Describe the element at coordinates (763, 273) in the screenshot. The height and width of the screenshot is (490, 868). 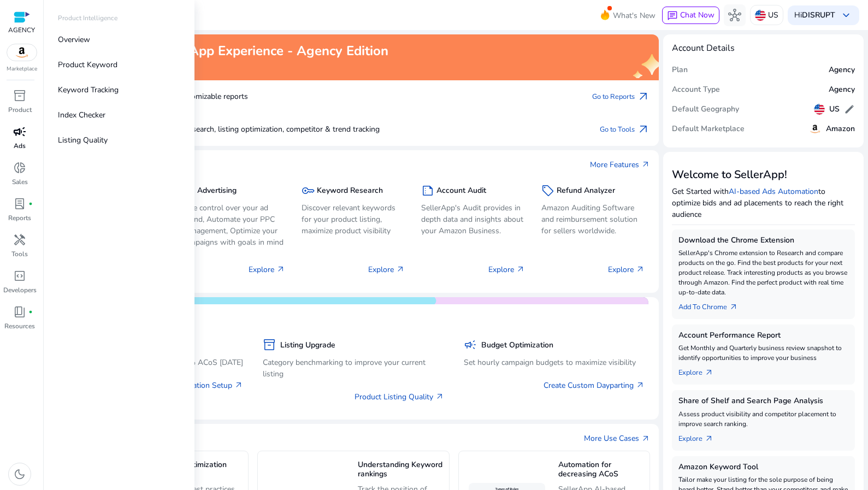
I see `p: SellerApp's Chrome extension to Research and compare products on the go. Find the best products f...` at that location.